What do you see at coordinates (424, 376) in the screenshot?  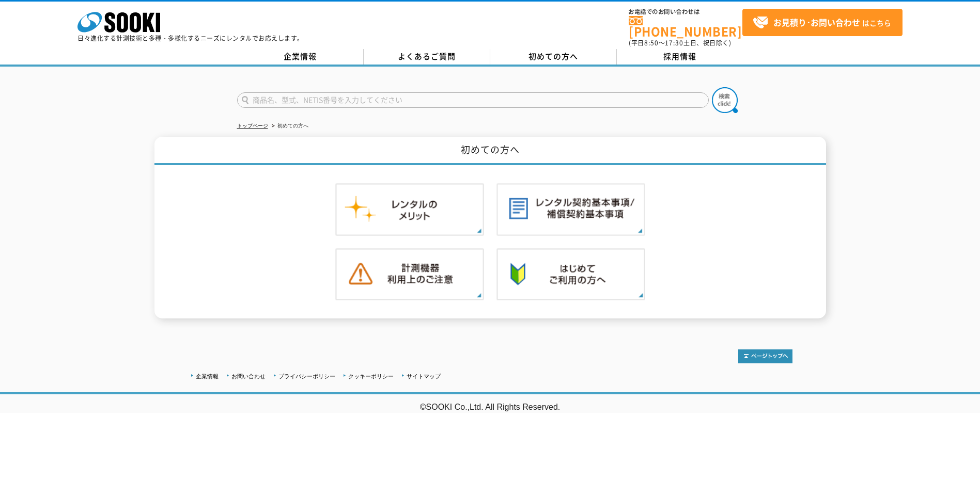 I see `a: サイトマップ` at bounding box center [424, 376].